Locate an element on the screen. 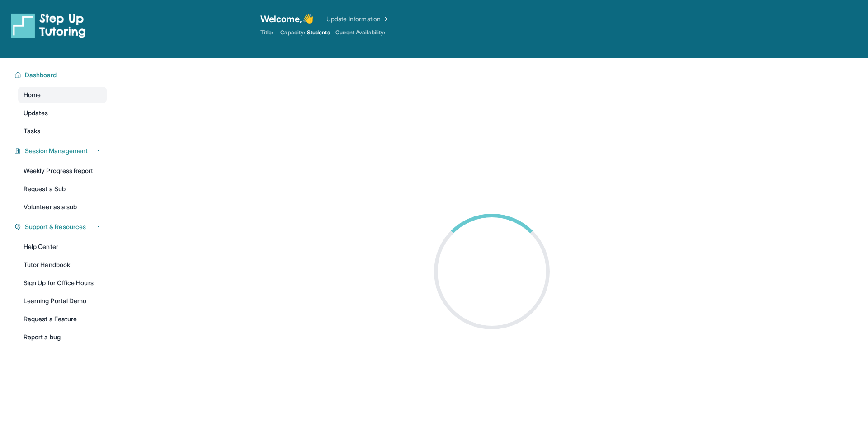 This screenshot has width=868, height=427. span: Session Management is located at coordinates (56, 151).